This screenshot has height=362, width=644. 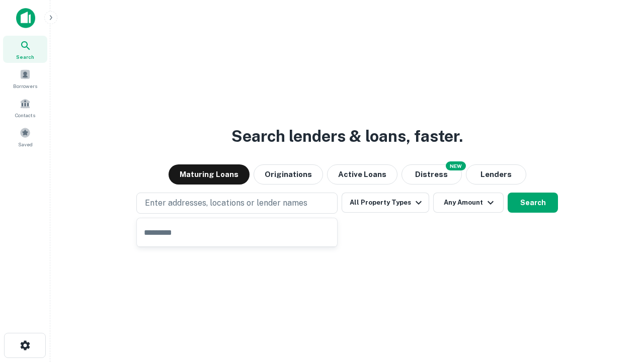 I want to click on div: Search, so click(x=25, y=49).